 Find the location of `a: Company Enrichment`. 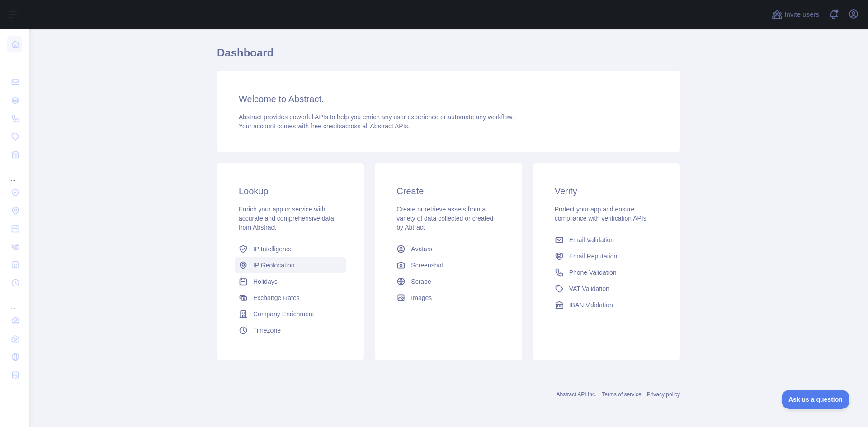

a: Company Enrichment is located at coordinates (290, 314).